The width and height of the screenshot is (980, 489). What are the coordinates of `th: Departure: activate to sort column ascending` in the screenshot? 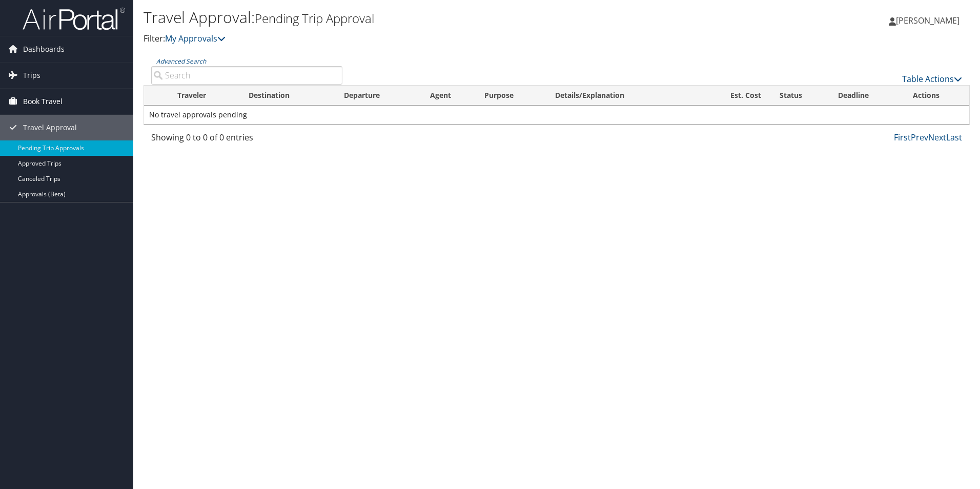 It's located at (378, 95).